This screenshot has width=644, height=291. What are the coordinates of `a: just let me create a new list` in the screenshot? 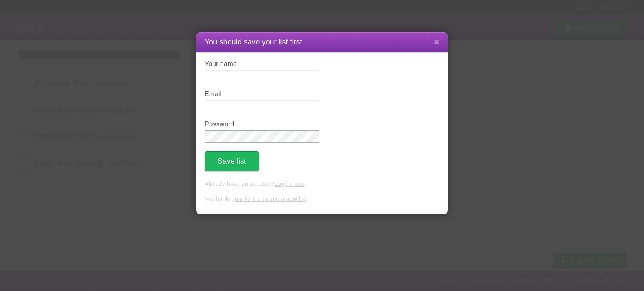 It's located at (270, 199).